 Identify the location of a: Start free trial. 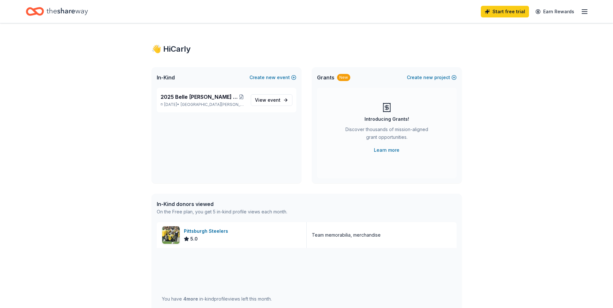
(505, 12).